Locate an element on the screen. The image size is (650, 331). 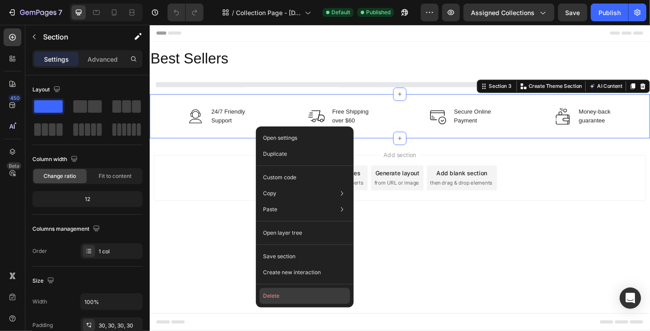
div: Column width is located at coordinates (56, 159).